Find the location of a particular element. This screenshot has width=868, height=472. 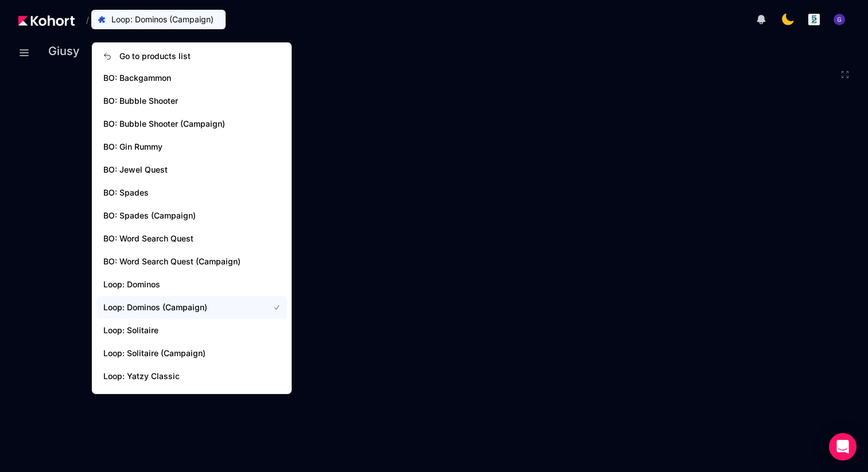

a: Go to products list is located at coordinates (192, 56).